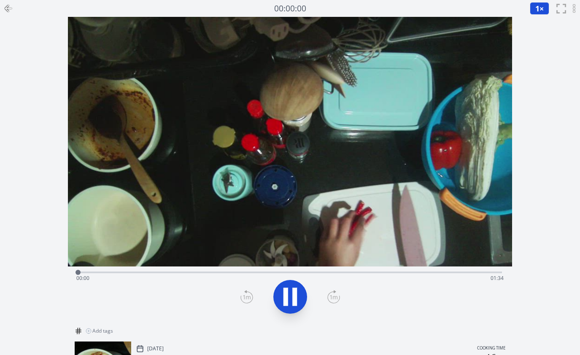  I want to click on span: 01:34, so click(497, 278).